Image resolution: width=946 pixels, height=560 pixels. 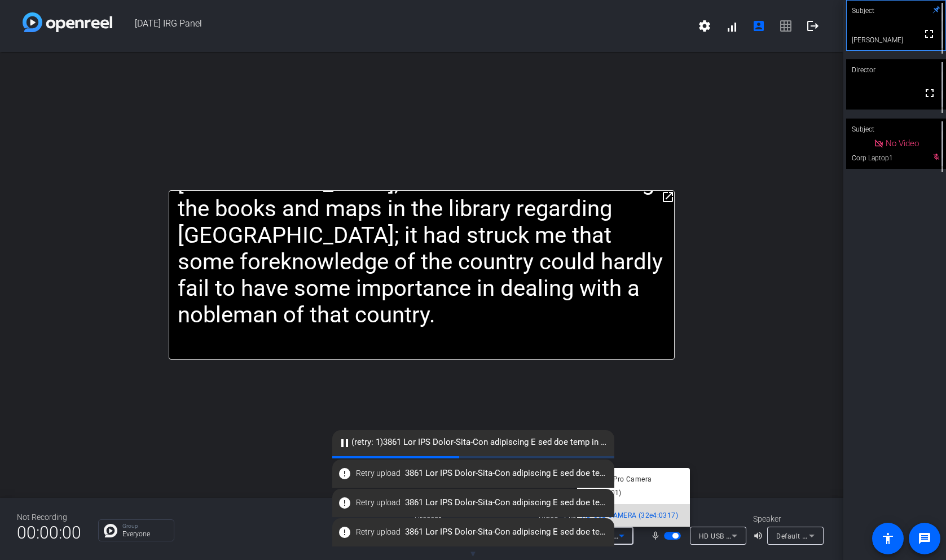 I want to click on span: (retry: 1) 3861 Lor IPS Dolor-Sita-Con adipiscing E sed doe temp in utla etdolor mag Aliq eni adm..., so click(x=474, y=442).